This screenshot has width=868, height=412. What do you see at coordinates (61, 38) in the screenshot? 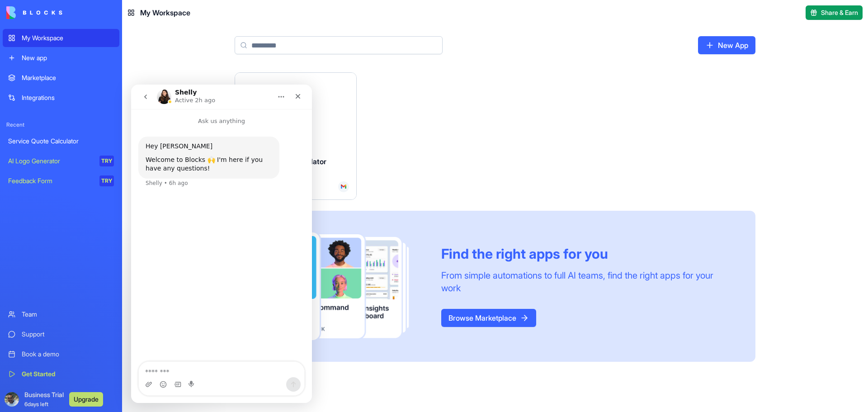
I see `a: My Workspace` at bounding box center [61, 38].